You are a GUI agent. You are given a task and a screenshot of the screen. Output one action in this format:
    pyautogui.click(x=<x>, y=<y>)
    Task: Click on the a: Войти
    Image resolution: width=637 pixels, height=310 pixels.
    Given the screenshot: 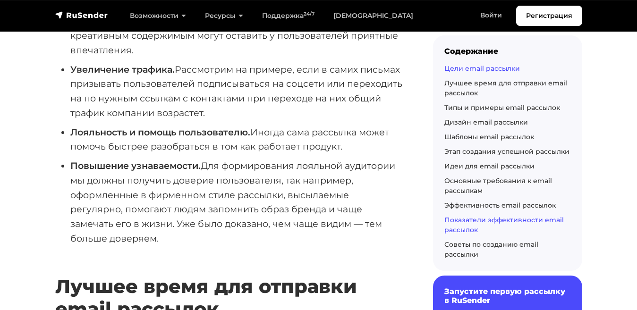 What is the action you would take?
    pyautogui.click(x=491, y=15)
    